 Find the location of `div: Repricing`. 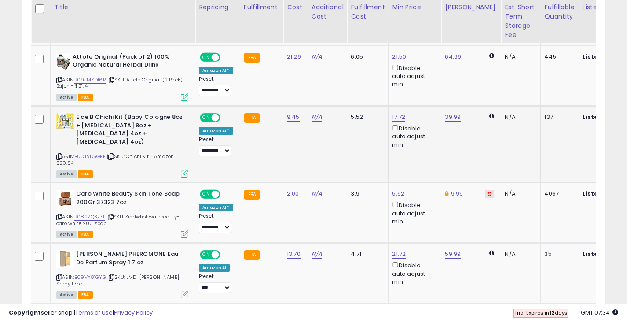

div: Repricing is located at coordinates (217, 7).